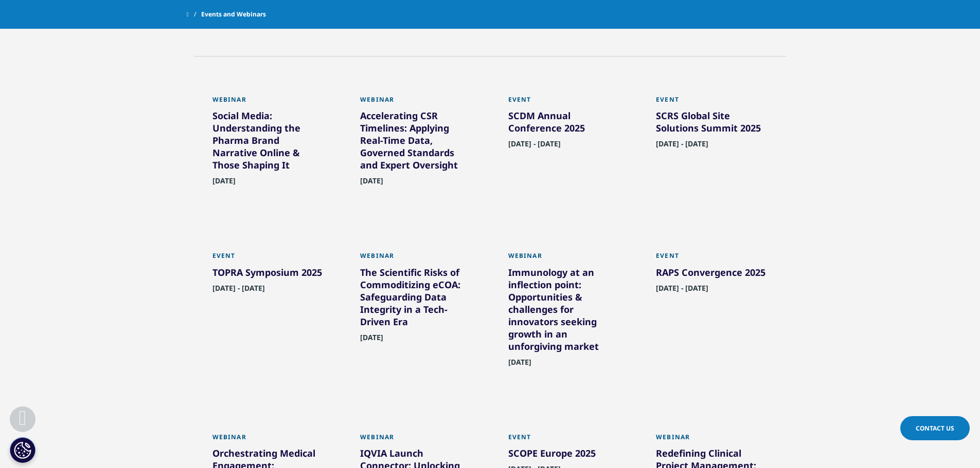 The height and width of the screenshot is (468, 980). I want to click on a: Contact Us, so click(935, 428).